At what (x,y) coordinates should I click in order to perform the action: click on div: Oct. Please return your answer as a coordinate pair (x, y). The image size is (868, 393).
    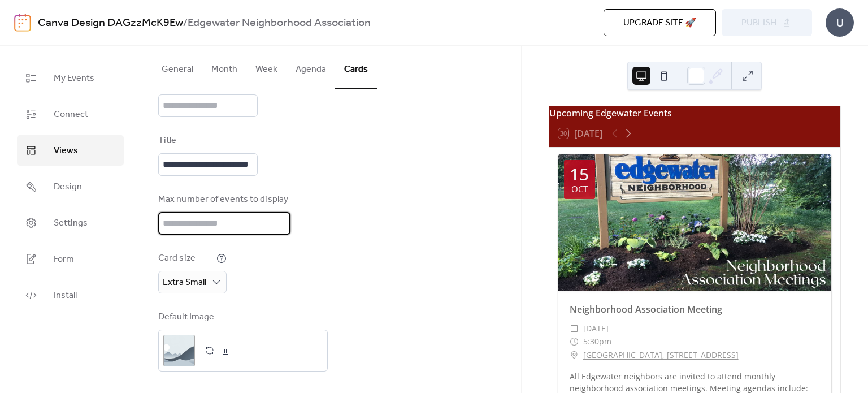
    Looking at the image, I should click on (580, 188).